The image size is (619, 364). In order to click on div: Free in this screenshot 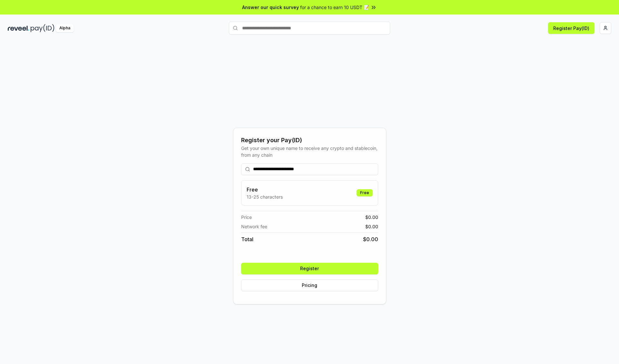, I will do `click(365, 193)`.